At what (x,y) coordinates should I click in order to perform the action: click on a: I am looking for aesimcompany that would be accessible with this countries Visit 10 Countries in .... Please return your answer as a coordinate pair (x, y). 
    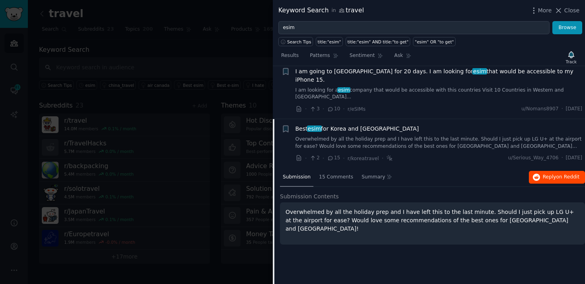
    Looking at the image, I should click on (439, 94).